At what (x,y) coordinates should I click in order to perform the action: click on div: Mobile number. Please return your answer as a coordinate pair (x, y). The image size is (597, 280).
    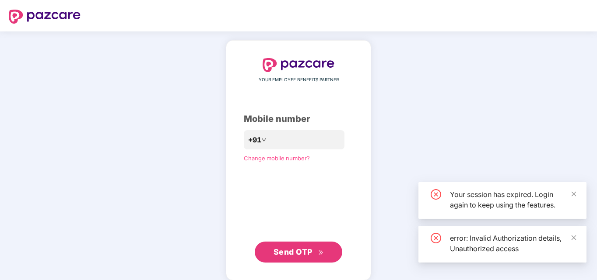
    Looking at the image, I should click on (298, 119).